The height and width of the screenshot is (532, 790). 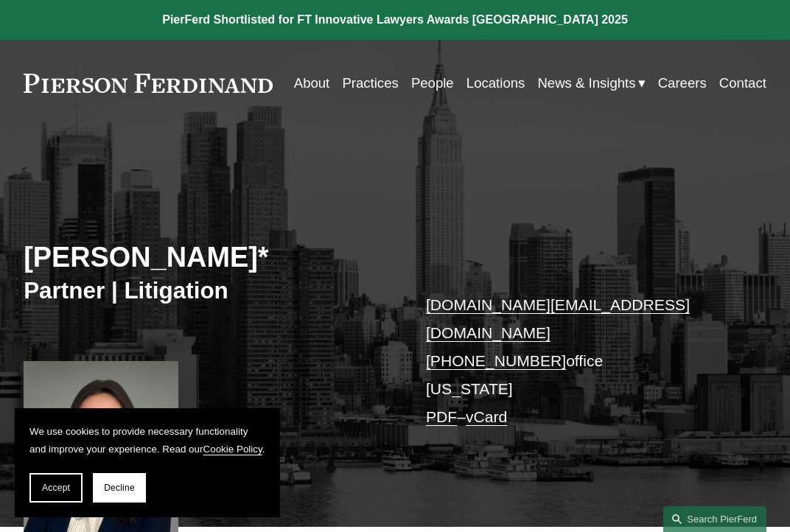 I want to click on button: Accept, so click(x=56, y=487).